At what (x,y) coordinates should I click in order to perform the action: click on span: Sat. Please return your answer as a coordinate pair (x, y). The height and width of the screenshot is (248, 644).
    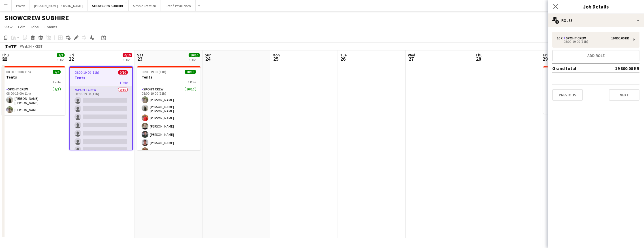
    Looking at the image, I should click on (140, 55).